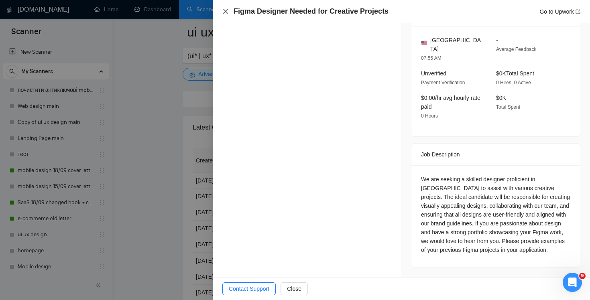 The width and height of the screenshot is (590, 300). I want to click on span: Unverified, so click(434, 73).